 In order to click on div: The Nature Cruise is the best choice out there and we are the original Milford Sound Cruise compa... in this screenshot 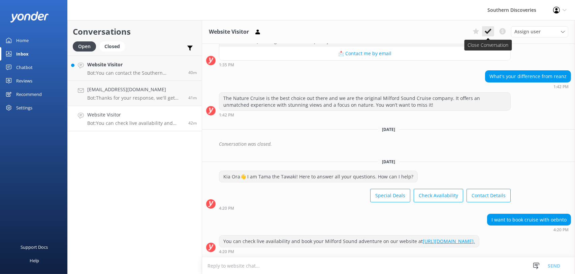, I will do `click(365, 101)`.